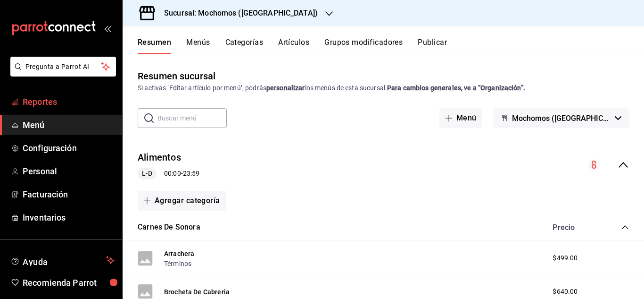  What do you see at coordinates (68, 124) in the screenshot?
I see `span: Menú` at bounding box center [68, 124].